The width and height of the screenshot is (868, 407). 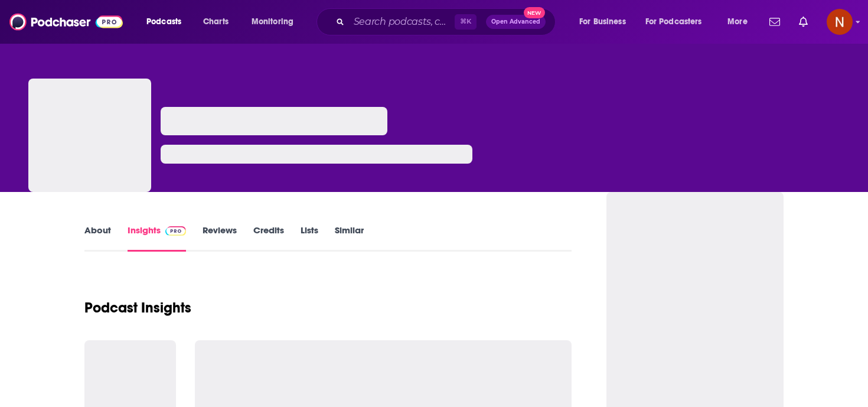 I want to click on span: ⌘ K, so click(x=465, y=22).